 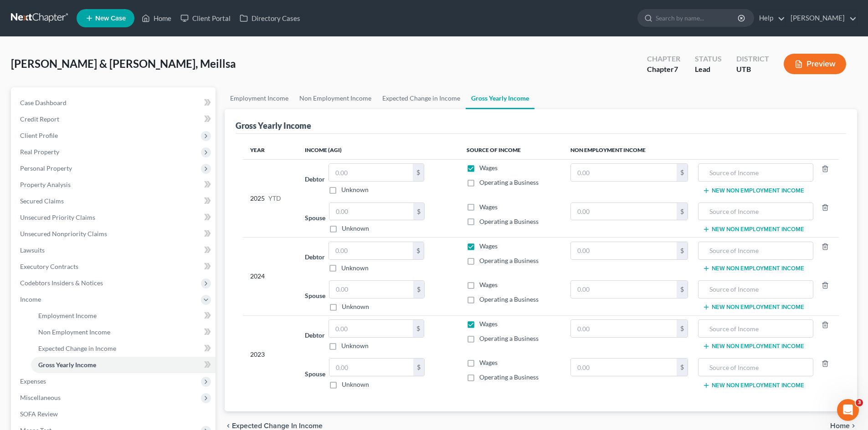 I want to click on span: Income, so click(x=31, y=299).